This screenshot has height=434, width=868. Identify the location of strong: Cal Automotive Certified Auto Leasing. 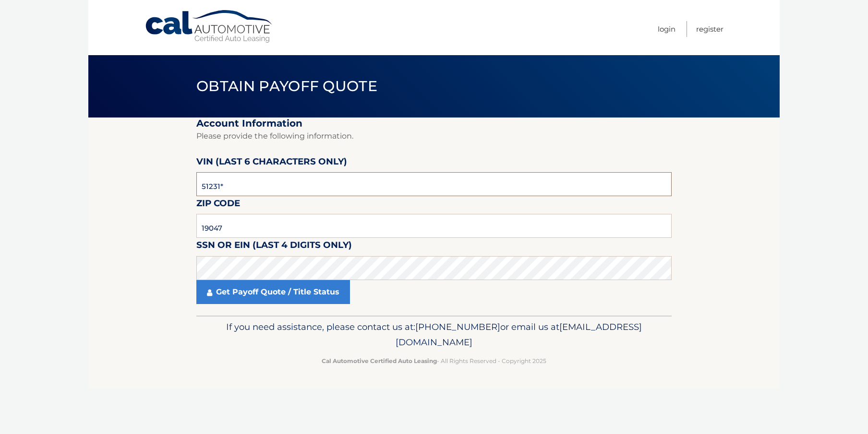
(379, 361).